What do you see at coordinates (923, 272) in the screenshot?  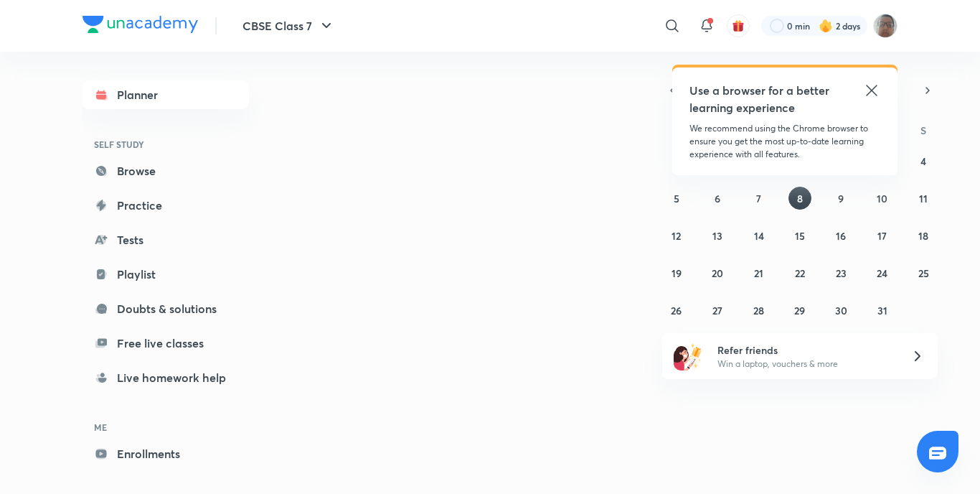 I see `abbr: October 25, 2025` at bounding box center [923, 272].